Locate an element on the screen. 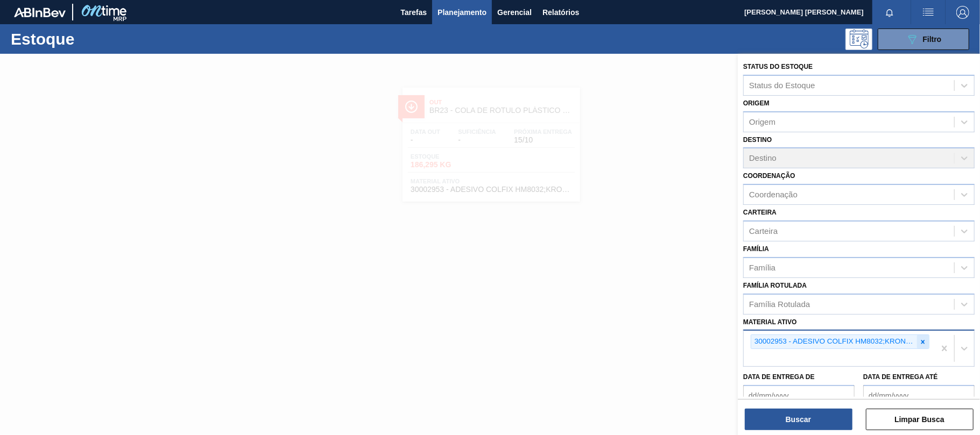 This screenshot has height=435, width=980. img: userActions is located at coordinates (929, 12).